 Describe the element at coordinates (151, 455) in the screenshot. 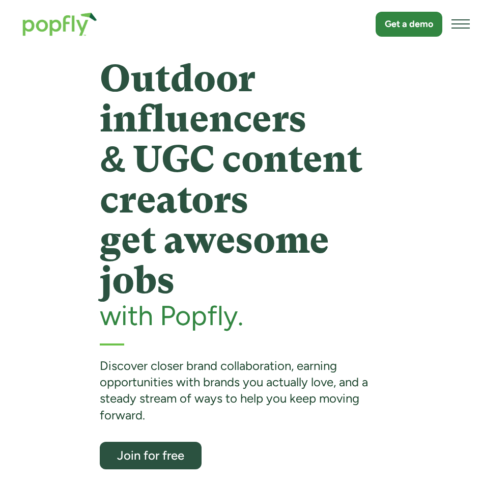

I see `div: Join for free` at that location.